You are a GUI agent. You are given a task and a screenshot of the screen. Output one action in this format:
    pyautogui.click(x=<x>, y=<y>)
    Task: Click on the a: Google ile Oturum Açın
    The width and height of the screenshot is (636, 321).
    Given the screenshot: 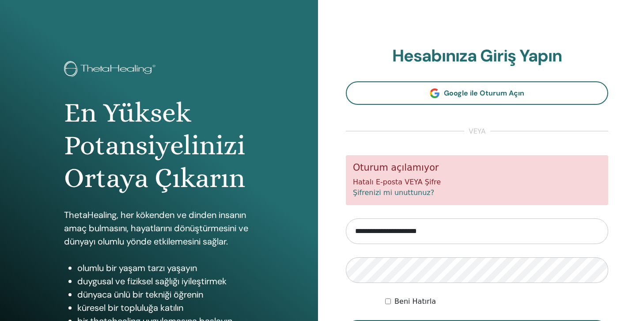 What is the action you would take?
    pyautogui.click(x=477, y=93)
    